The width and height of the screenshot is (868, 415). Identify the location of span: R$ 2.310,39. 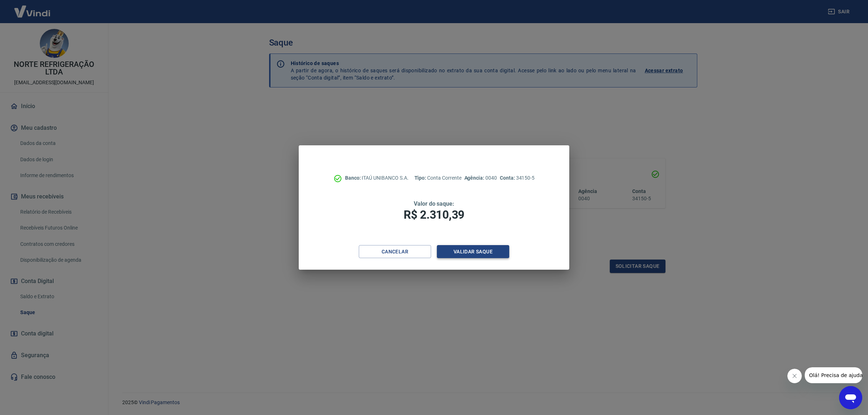
(434, 215).